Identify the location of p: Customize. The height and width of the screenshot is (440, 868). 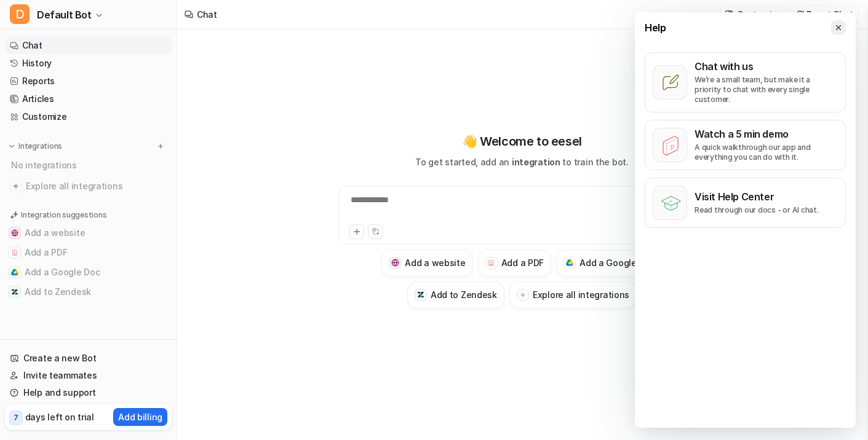
(759, 14).